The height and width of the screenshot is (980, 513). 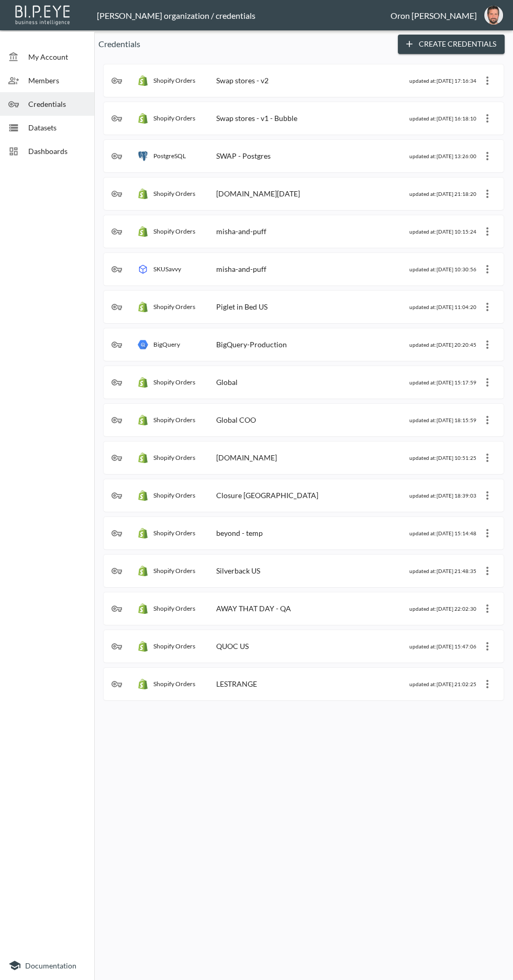 I want to click on p: PostgreSQL, so click(x=169, y=155).